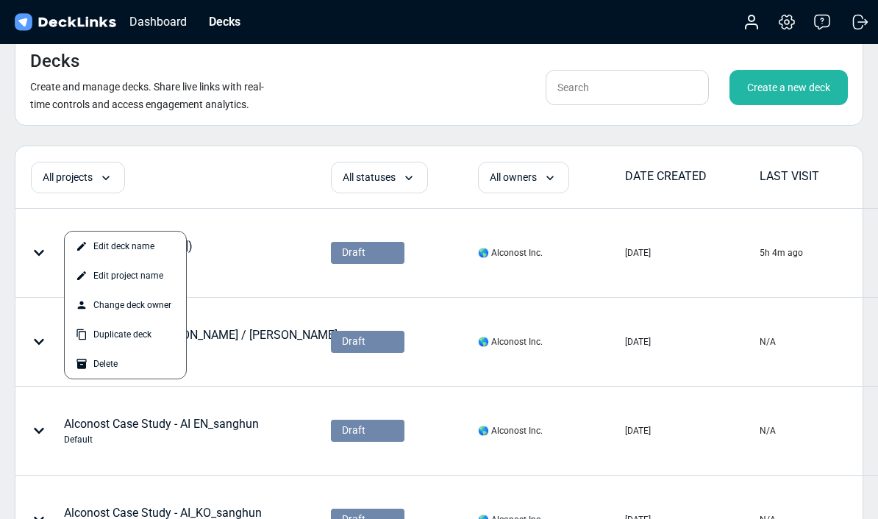  What do you see at coordinates (158, 21) in the screenshot?
I see `div: Dashboard` at bounding box center [158, 21].